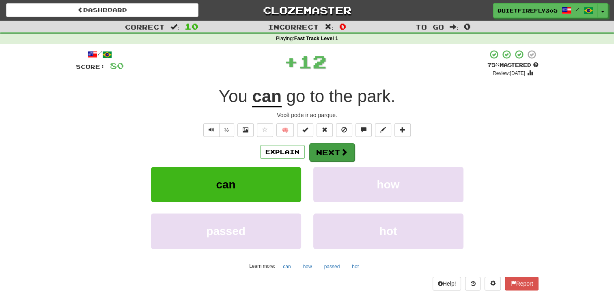  Describe the element at coordinates (430, 27) in the screenshot. I see `span: To go` at that location.